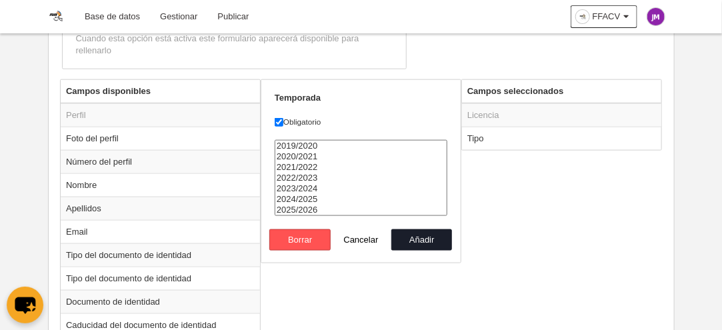 Image resolution: width=722 pixels, height=330 pixels. Describe the element at coordinates (361, 199) in the screenshot. I see `option: 2024/2025` at that location.